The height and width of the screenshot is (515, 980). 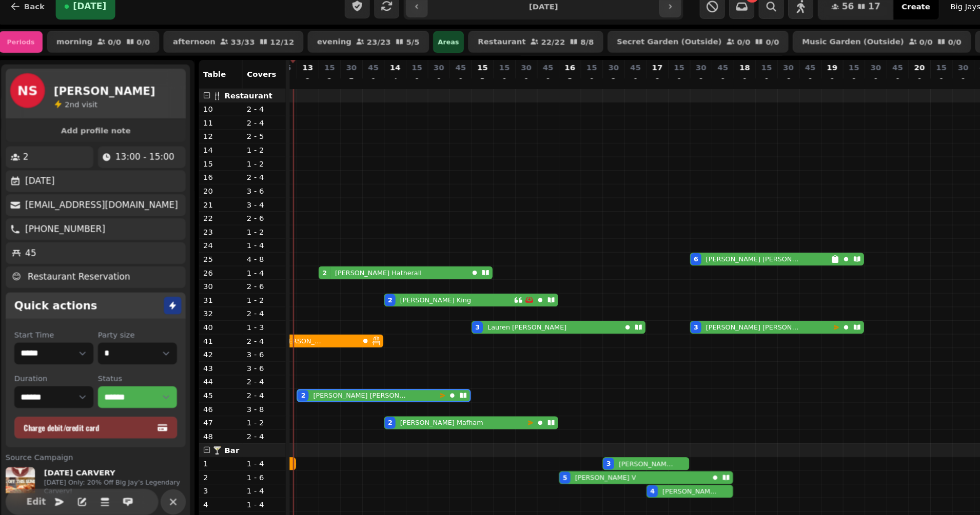 I want to click on p: 6, so click(x=747, y=91).